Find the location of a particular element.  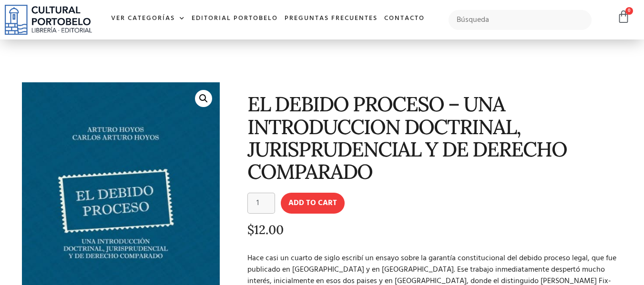

input: Product quantity is located at coordinates (261, 203).